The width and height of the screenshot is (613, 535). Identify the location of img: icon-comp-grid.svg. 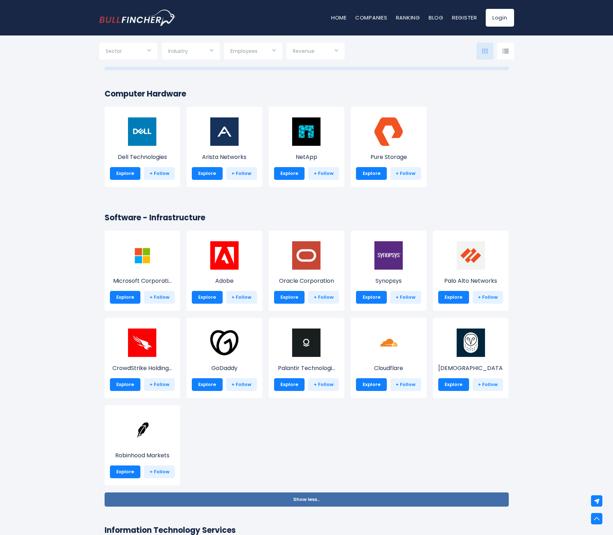
(485, 51).